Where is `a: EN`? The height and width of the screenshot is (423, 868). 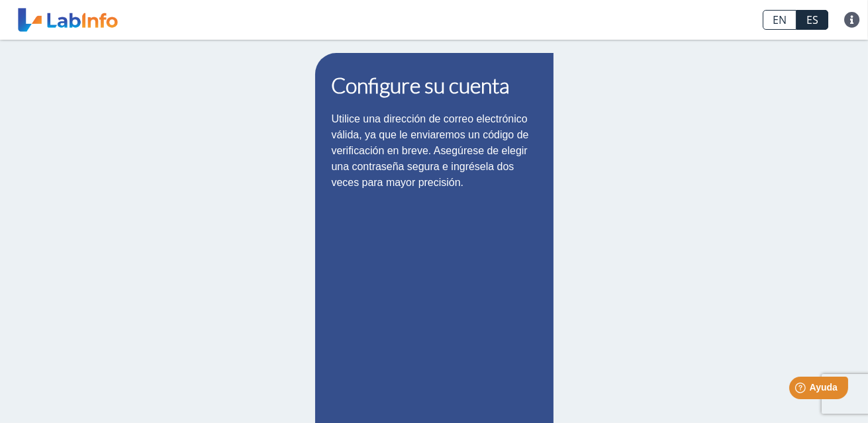
a: EN is located at coordinates (779, 20).